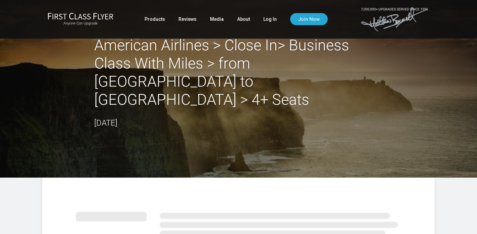 The width and height of the screenshot is (477, 234). What do you see at coordinates (80, 23) in the screenshot?
I see `small: Anyone Can Upgrade` at bounding box center [80, 23].